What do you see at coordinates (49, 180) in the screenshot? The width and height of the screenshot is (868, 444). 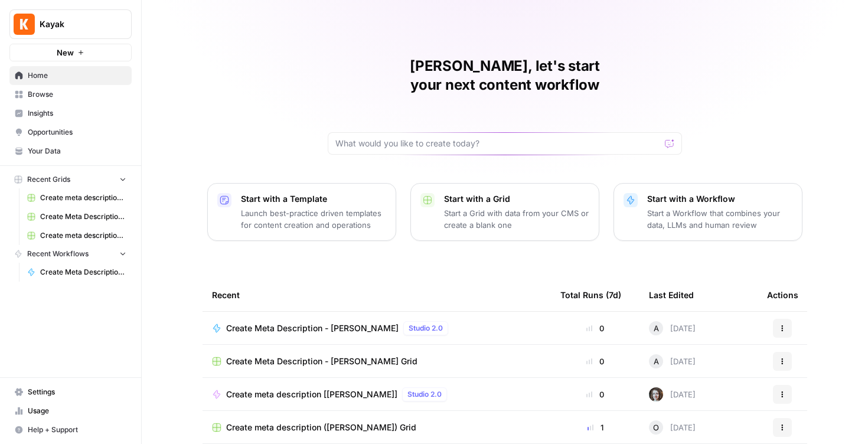 I see `span: Recent Grids` at bounding box center [49, 180].